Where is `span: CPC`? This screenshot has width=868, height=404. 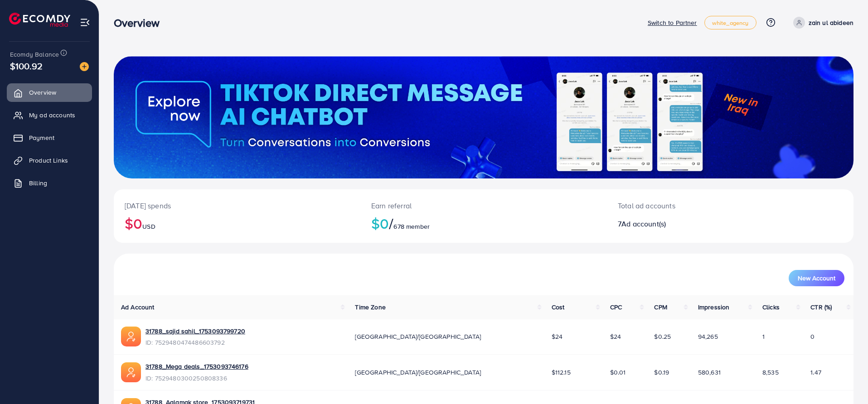
span: CPC is located at coordinates (616, 307).